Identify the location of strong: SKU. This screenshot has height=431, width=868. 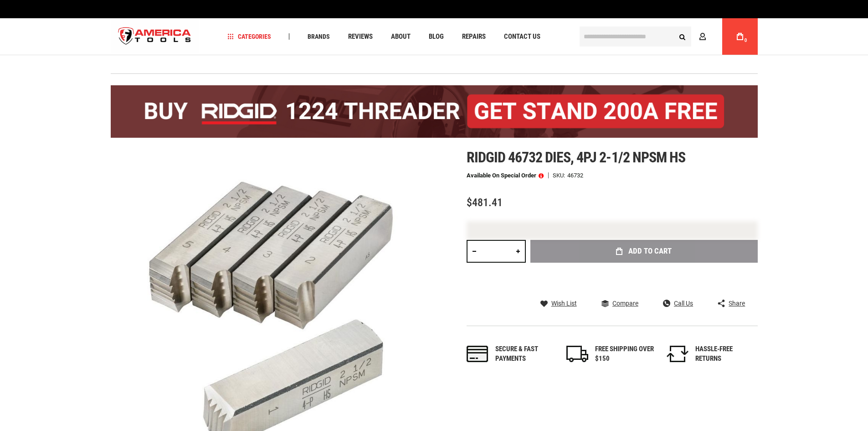
(560, 175).